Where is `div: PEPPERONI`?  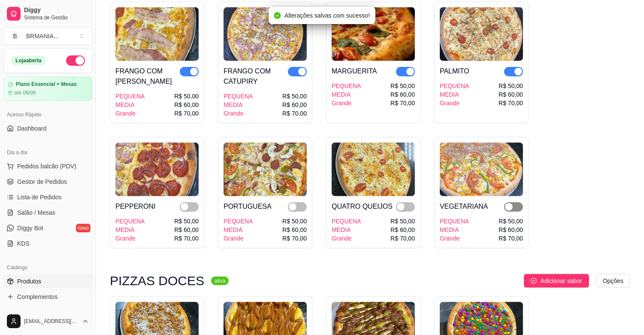 div: PEPPERONI is located at coordinates (135, 207).